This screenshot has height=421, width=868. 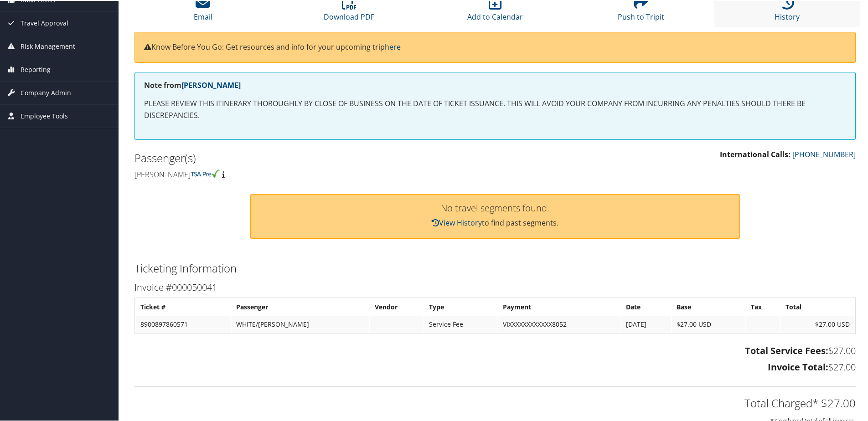 What do you see at coordinates (48, 46) in the screenshot?
I see `span: Risk Management` at bounding box center [48, 46].